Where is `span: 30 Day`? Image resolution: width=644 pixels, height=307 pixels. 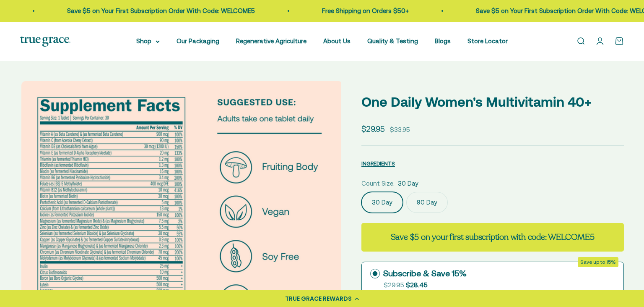
span: 30 Day is located at coordinates (408, 183).